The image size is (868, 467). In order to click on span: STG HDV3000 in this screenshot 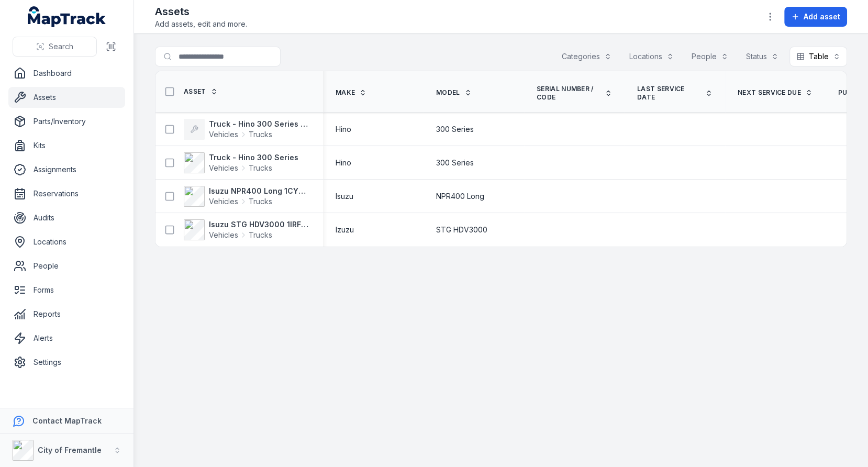, I will do `click(462, 230)`.